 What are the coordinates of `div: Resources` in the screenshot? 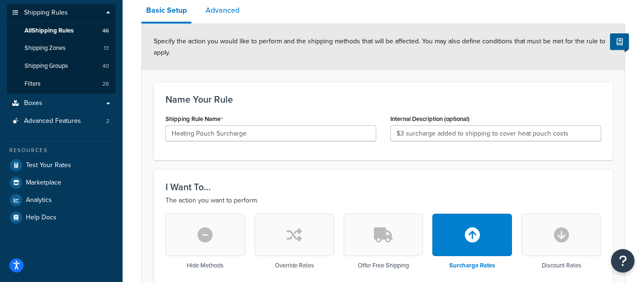 It's located at (61, 150).